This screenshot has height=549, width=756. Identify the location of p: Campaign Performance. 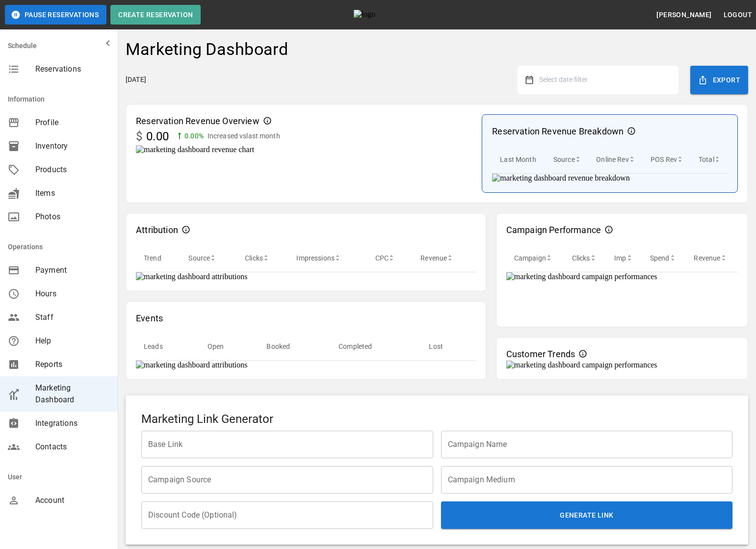
(554, 230).